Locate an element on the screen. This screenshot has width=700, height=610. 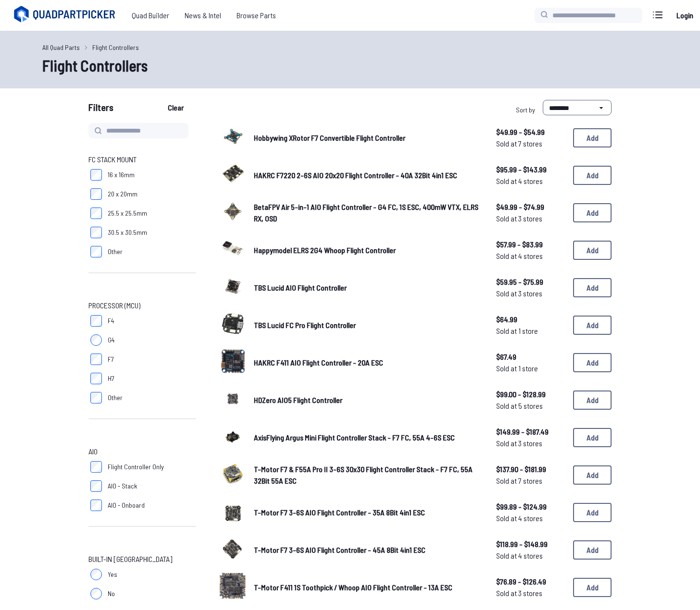
span: Sort by is located at coordinates (526, 110).